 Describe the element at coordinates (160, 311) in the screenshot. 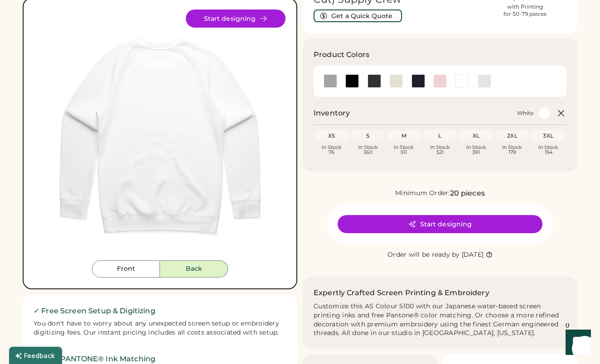

I see `h2: ✓ Free Screen Setup & Digitizing` at that location.